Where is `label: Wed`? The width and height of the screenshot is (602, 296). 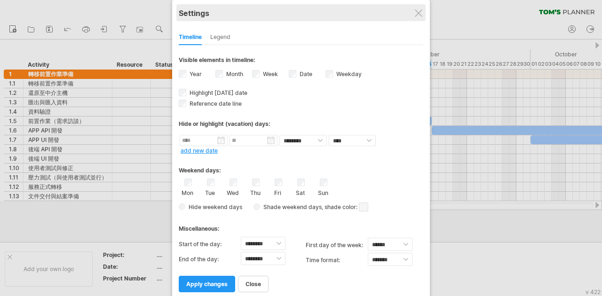
label: Wed is located at coordinates (232, 192).